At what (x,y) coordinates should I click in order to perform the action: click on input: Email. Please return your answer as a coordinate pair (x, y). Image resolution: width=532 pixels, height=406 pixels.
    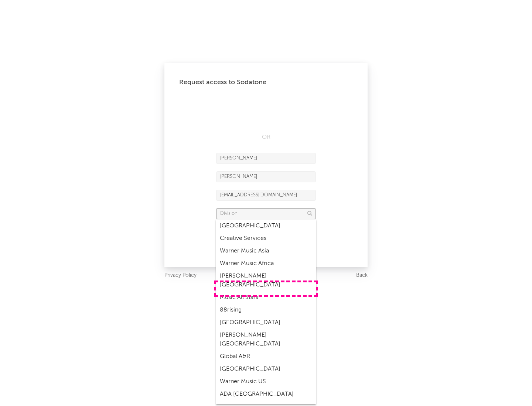
    Looking at the image, I should click on (266, 195).